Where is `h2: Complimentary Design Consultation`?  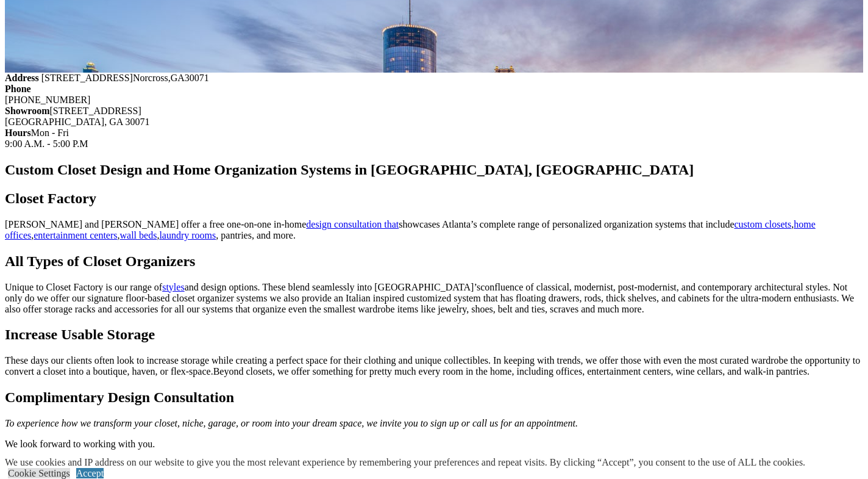
h2: Complimentary Design Consultation is located at coordinates (434, 397).